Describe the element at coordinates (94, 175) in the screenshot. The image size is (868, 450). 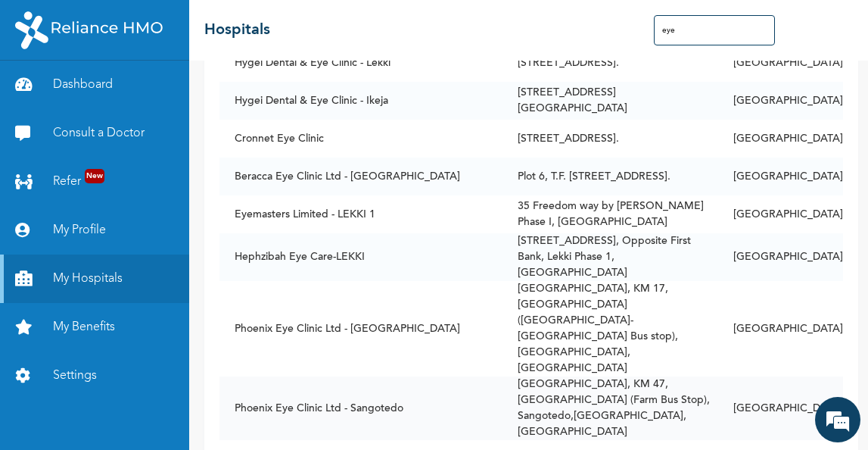
I see `span: New` at that location.